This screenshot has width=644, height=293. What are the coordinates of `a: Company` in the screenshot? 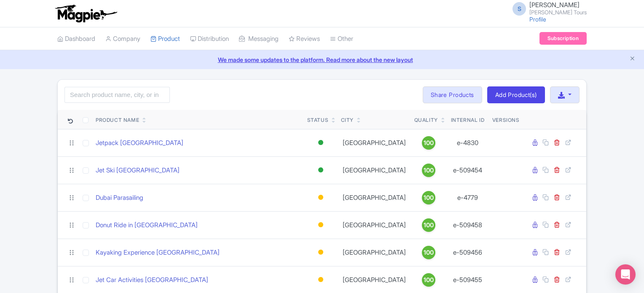 It's located at (123, 39).